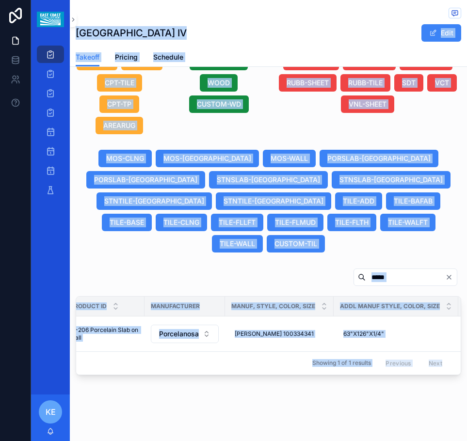 The image size is (467, 441). I want to click on button: TILE-FLTH, so click(351, 222).